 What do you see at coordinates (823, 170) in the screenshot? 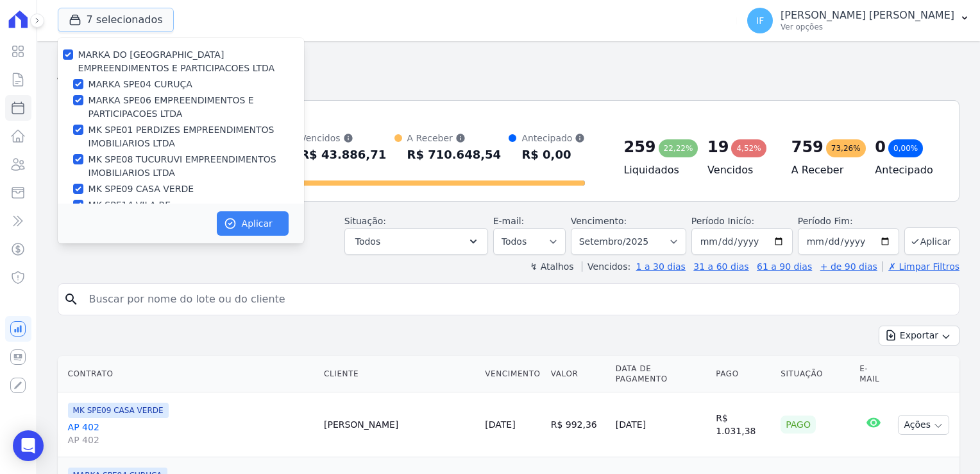
I see `h4: A Receber` at bounding box center [823, 170].